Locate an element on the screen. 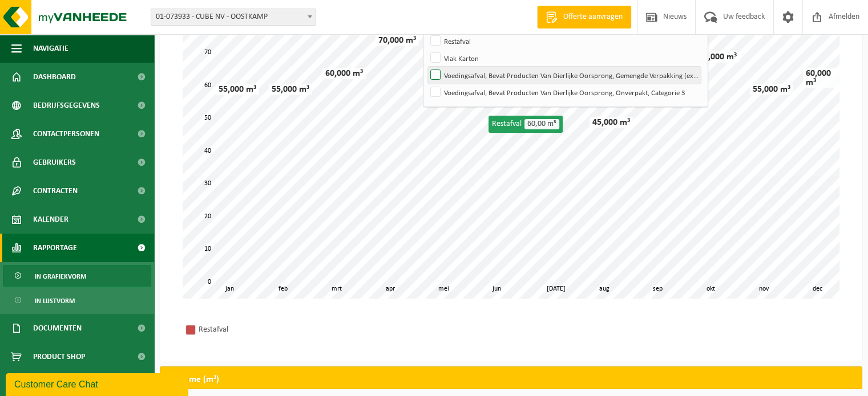 This screenshot has height=396, width=868. span: Contracten is located at coordinates (56, 191).